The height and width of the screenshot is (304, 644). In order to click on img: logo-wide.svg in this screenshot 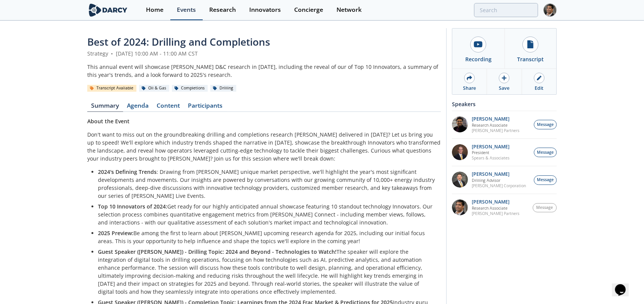, I will do `click(108, 10)`.